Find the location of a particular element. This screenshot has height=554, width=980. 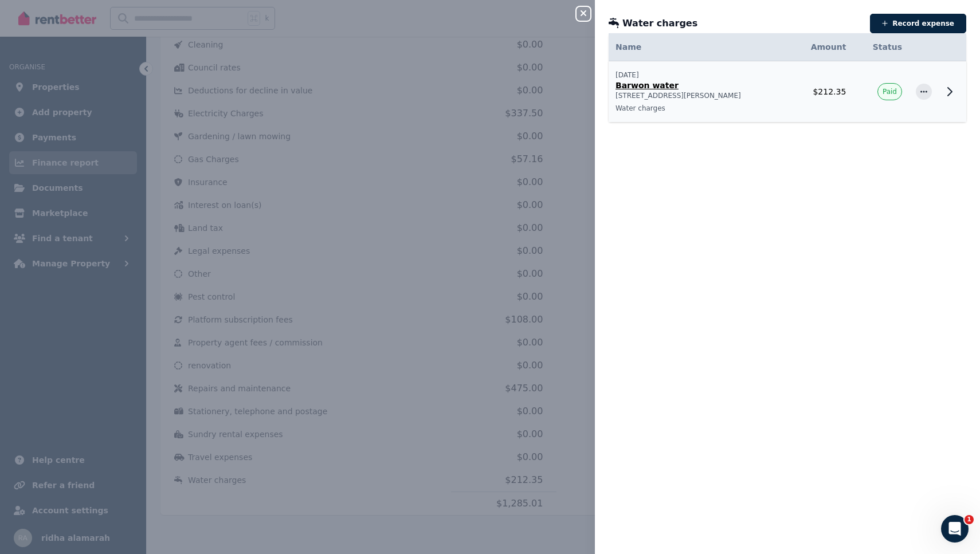

button: Record expense is located at coordinates (918, 24).